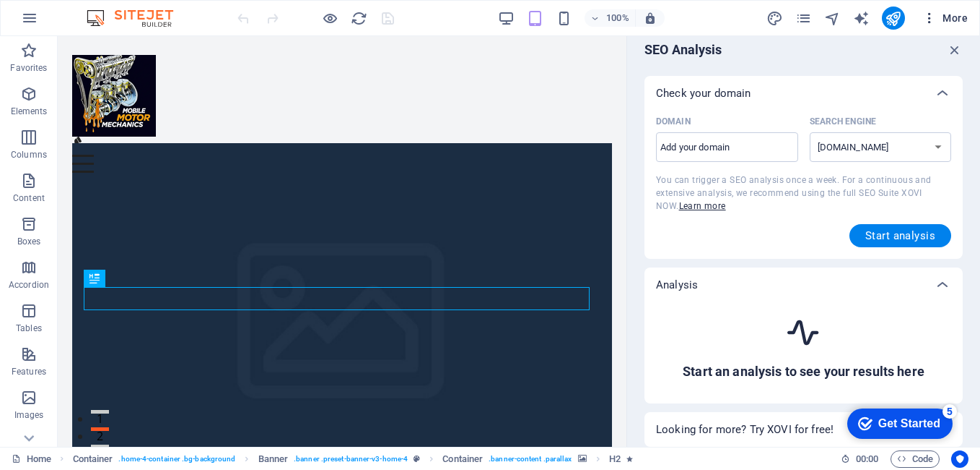 This screenshot has height=470, width=980. What do you see at coordinates (804, 284) in the screenshot?
I see `div: Analysis` at bounding box center [804, 284].